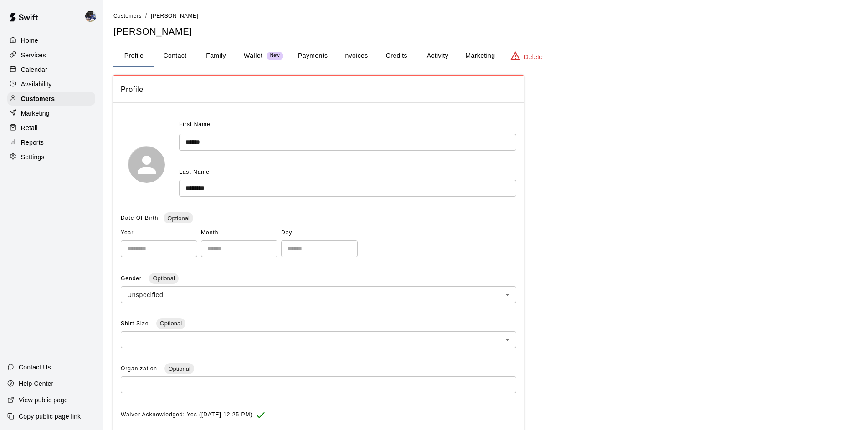 This screenshot has width=868, height=430. I want to click on span: Organization, so click(140, 369).